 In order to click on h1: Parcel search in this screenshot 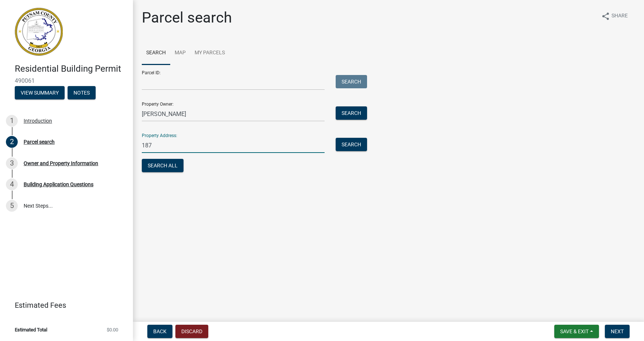, I will do `click(186, 17)`.